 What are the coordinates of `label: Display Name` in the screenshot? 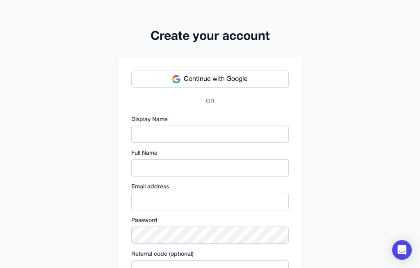 It's located at (210, 120).